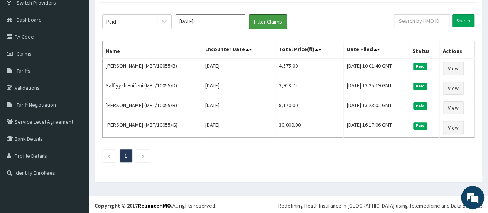 Image resolution: width=488 pixels, height=213 pixels. I want to click on th: Status, so click(424, 50).